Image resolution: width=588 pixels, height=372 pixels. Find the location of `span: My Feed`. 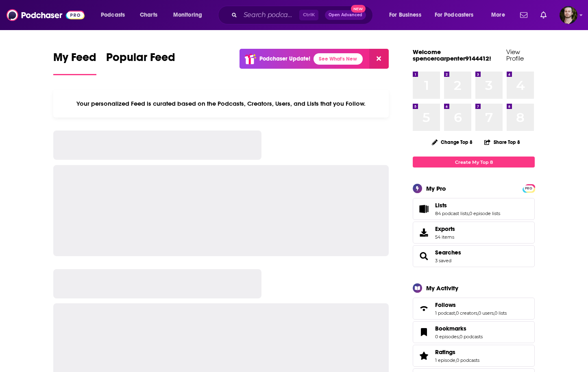

span: My Feed is located at coordinates (75, 60).